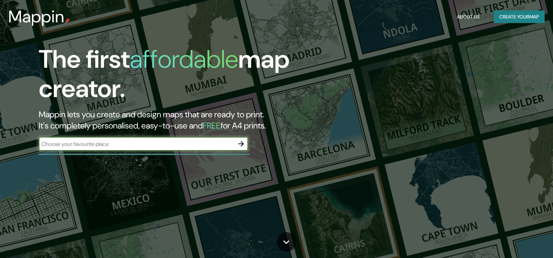 The height and width of the screenshot is (258, 553). I want to click on h1: The first map creator., so click(177, 77).